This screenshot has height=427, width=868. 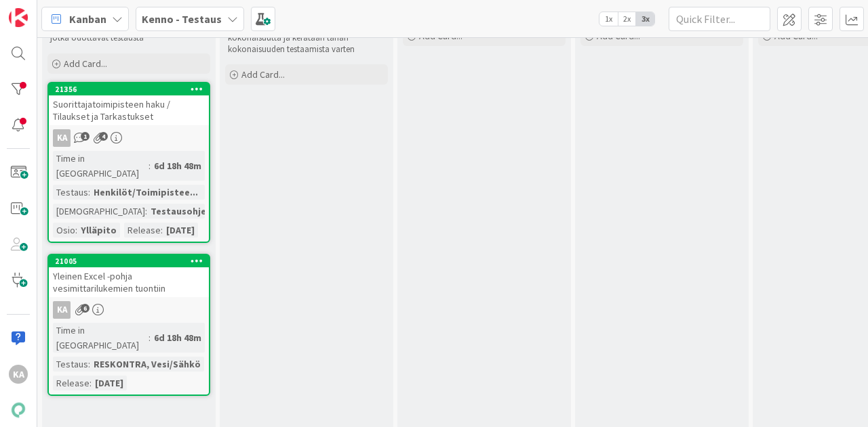 What do you see at coordinates (129, 277) in the screenshot?
I see `div: 21005Yleinen Excel -pohja vesimittarilukemien tuontiin` at bounding box center [129, 277].